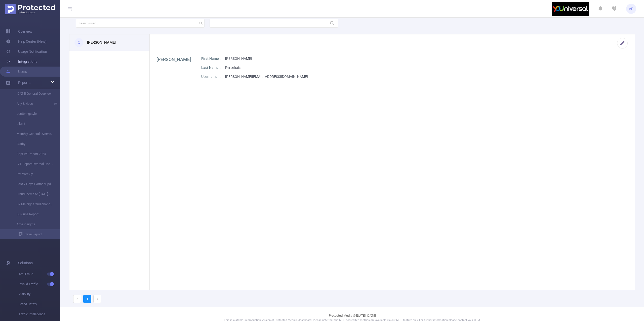 This screenshot has height=321, width=644. I want to click on a: Clarity, so click(32, 144).